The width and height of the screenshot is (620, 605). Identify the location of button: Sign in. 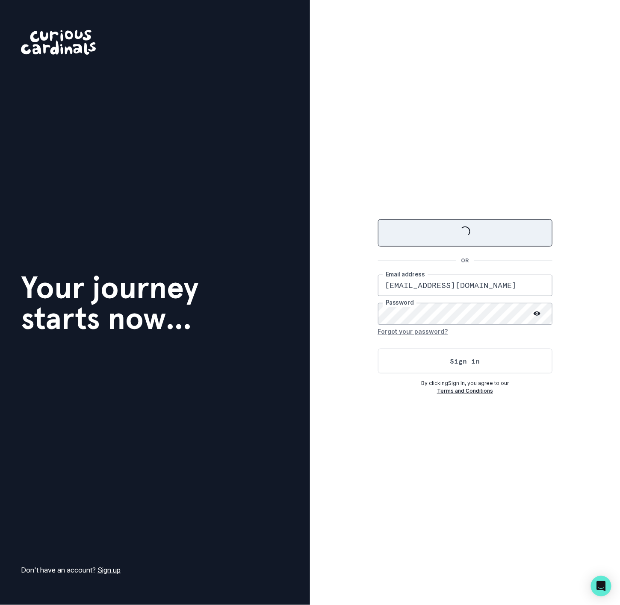
(465, 361).